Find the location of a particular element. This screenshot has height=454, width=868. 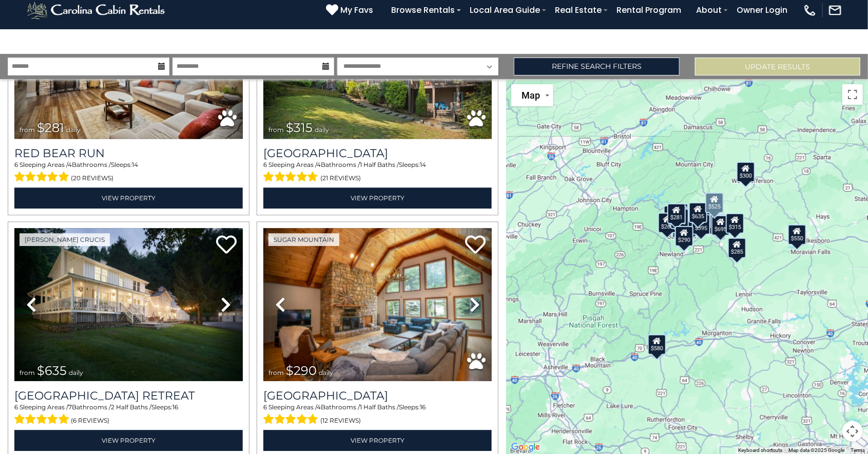

a: Rental Program is located at coordinates (649, 10).